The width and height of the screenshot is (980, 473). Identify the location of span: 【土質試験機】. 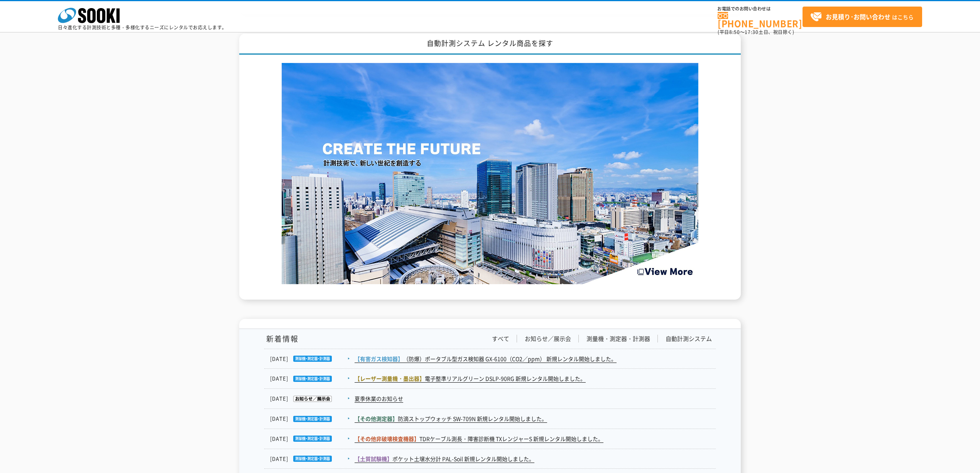
(373, 458).